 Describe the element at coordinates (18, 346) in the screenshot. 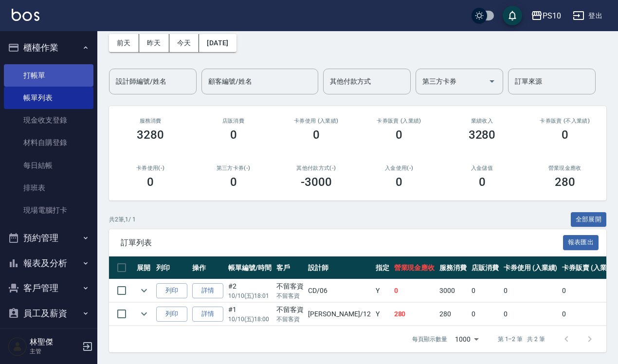

I see `img: Person` at that location.